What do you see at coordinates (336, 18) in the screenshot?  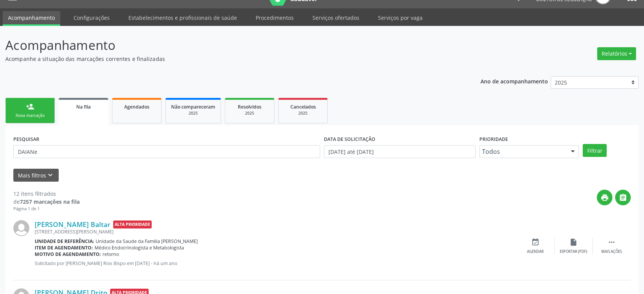 I see `a: Serviços ofertados` at bounding box center [336, 18].